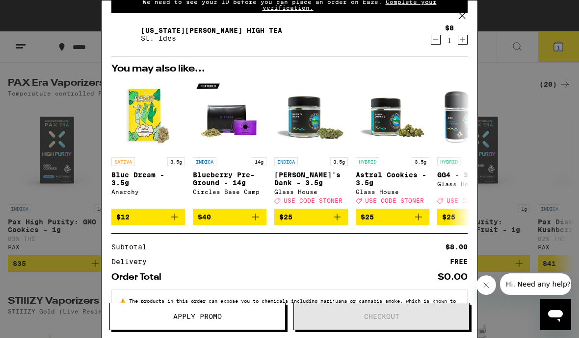 This screenshot has height=338, width=579. I want to click on div: Anarchy, so click(148, 192).